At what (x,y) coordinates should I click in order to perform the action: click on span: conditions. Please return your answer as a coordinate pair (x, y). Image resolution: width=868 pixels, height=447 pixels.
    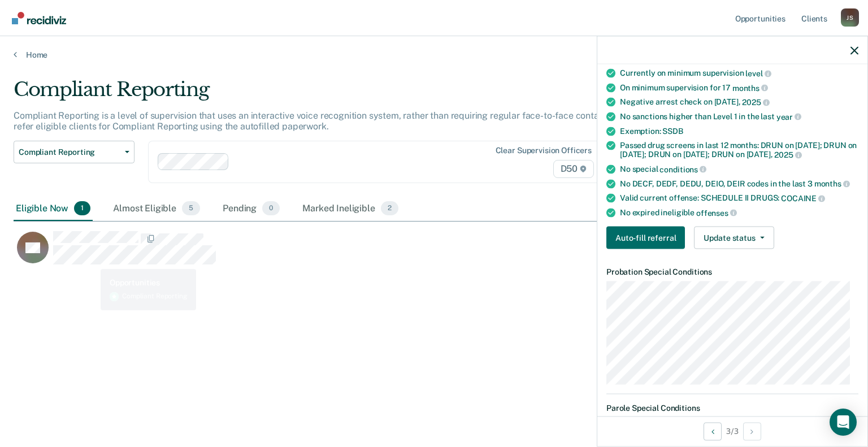
    Looking at the image, I should click on (682, 169).